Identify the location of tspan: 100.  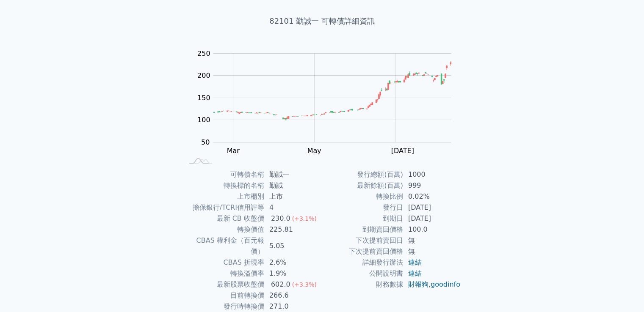
(203, 120).